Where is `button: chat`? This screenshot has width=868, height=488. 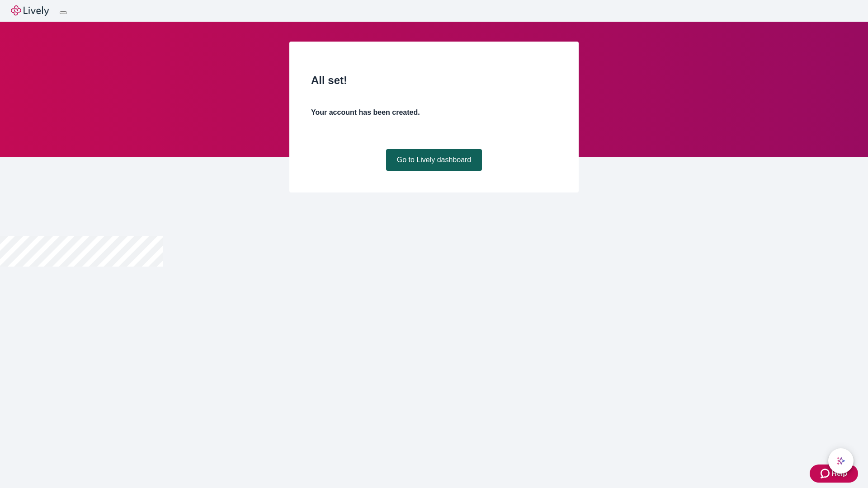
button: chat is located at coordinates (841, 461).